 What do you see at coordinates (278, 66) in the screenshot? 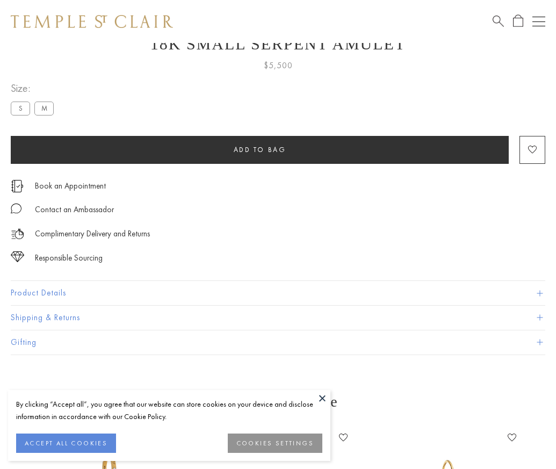
I see `span: $5,500` at bounding box center [278, 66].